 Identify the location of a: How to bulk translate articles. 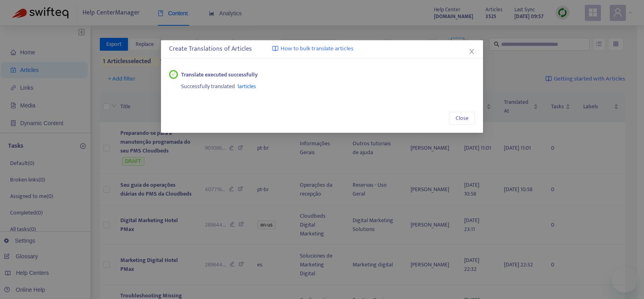
(313, 49).